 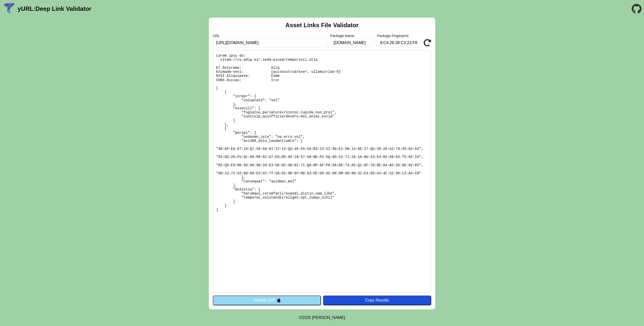 What do you see at coordinates (377, 300) in the screenshot?
I see `button: Copy Results` at bounding box center [377, 300].